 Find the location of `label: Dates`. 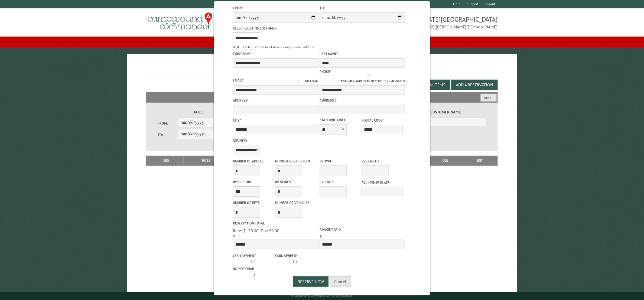

label: Dates is located at coordinates (198, 112).